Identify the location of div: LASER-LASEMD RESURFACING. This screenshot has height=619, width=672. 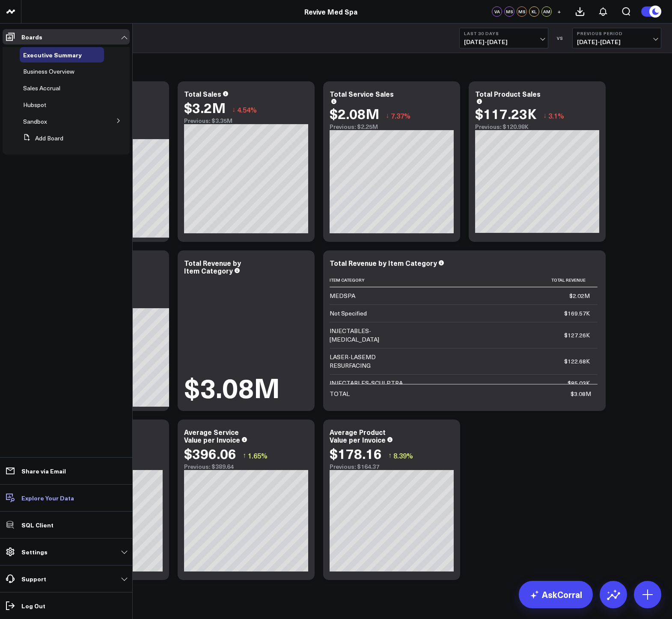
(369, 361).